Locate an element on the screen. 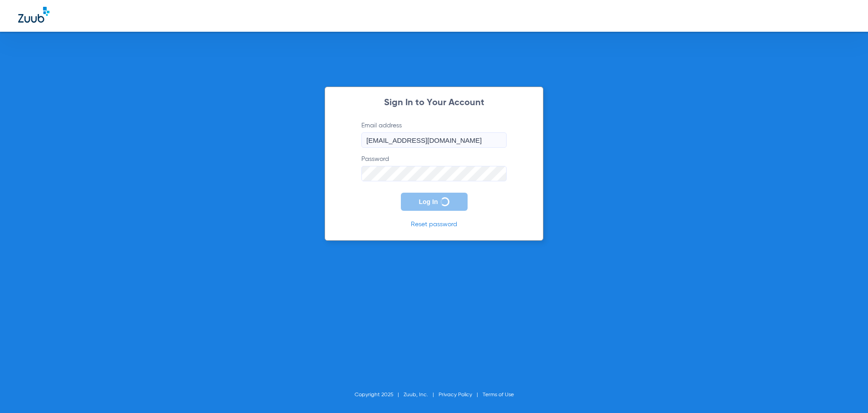 This screenshot has height=413, width=868. li: Copyright 2025 is located at coordinates (379, 395).